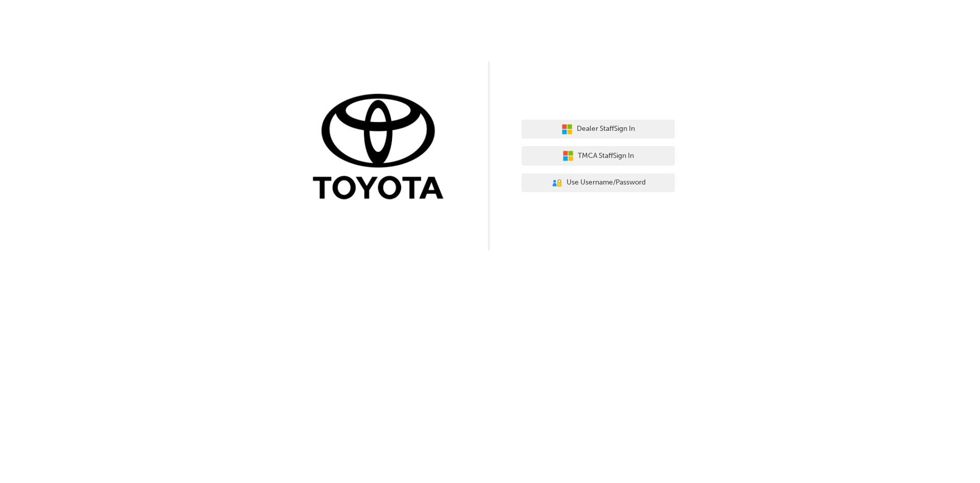  What do you see at coordinates (606, 129) in the screenshot?
I see `span: Dealer Staff Sign In` at bounding box center [606, 129].